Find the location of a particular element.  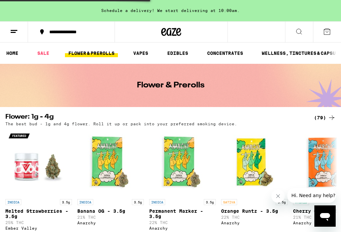

a: HOME is located at coordinates (12, 53).